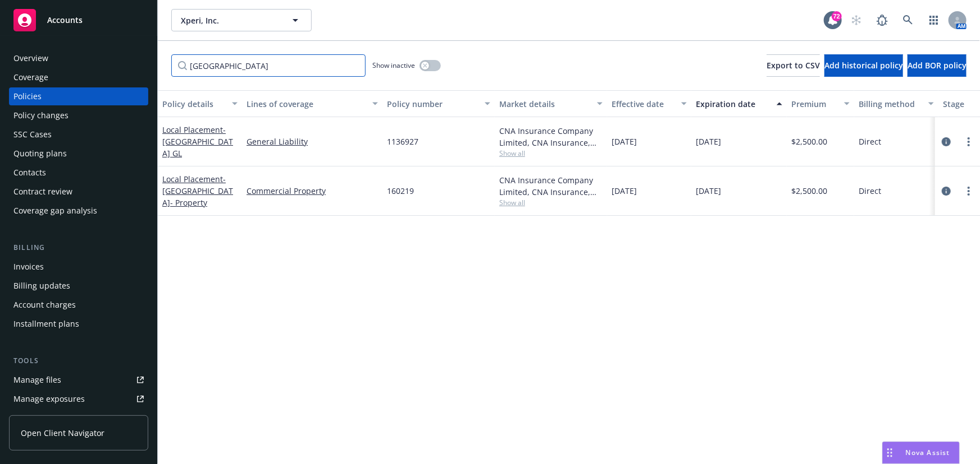 The width and height of the screenshot is (980, 464). What do you see at coordinates (927, 453) in the screenshot?
I see `span: Nova Assist` at bounding box center [927, 453].